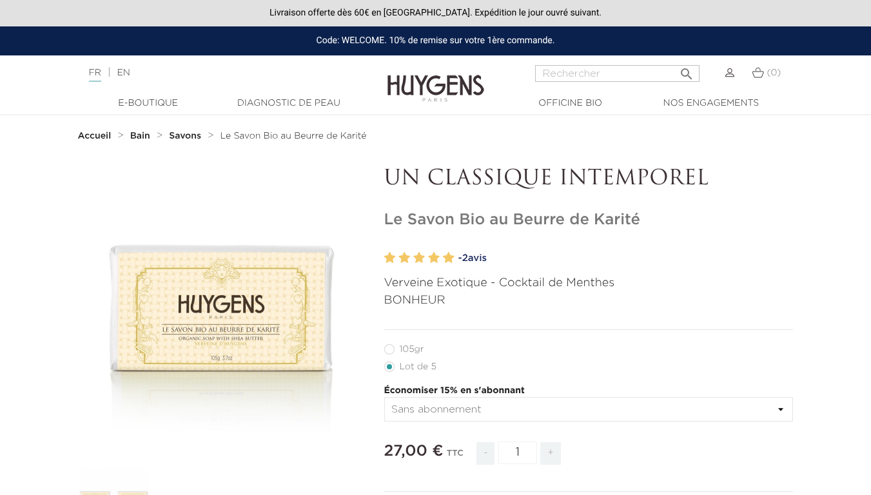 Image resolution: width=871 pixels, height=495 pixels. What do you see at coordinates (95, 75) in the screenshot?
I see `a: FR` at bounding box center [95, 75].